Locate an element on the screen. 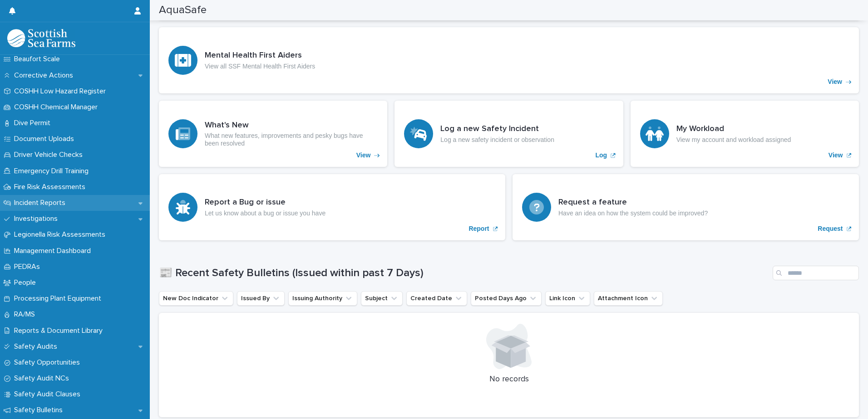 This screenshot has width=868, height=419. p: Document Uploads is located at coordinates (46, 139).